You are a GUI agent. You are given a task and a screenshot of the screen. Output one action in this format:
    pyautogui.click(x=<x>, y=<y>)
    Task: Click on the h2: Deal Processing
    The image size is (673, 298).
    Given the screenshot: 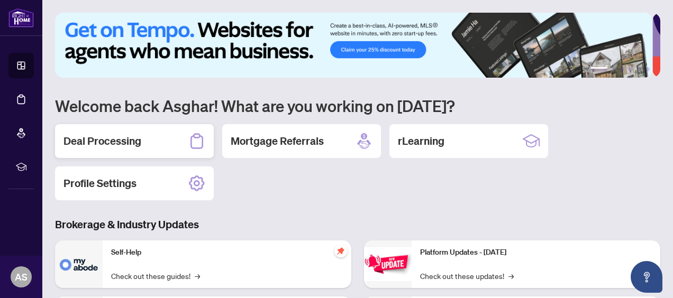 What is the action you would take?
    pyautogui.click(x=102, y=141)
    